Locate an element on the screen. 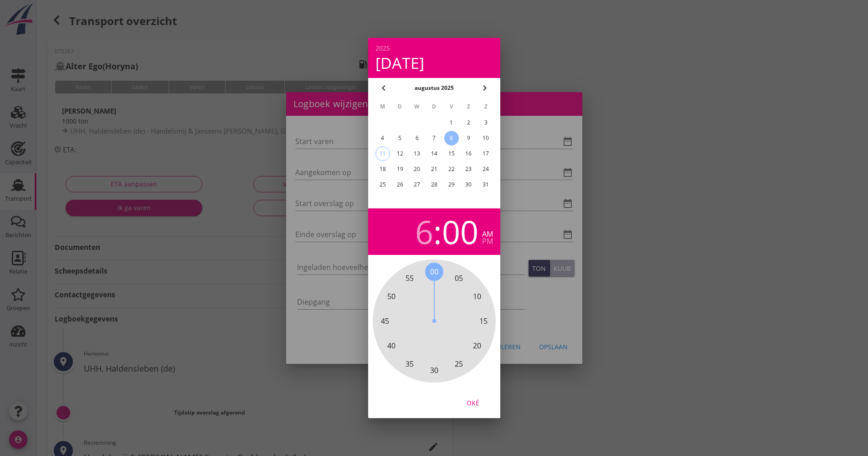 The width and height of the screenshot is (868, 456). div: 18 is located at coordinates (382, 169).